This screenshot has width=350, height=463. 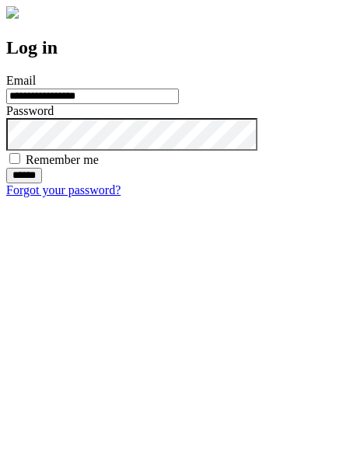 I want to click on label: Password, so click(x=30, y=110).